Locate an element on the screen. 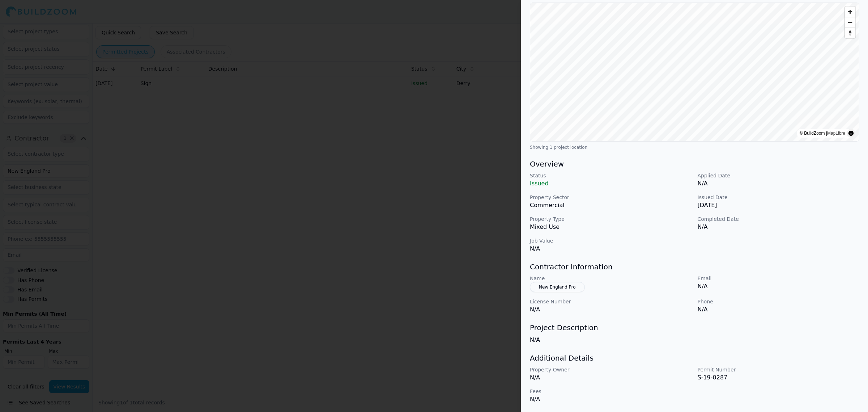 This screenshot has height=412, width=868. p: Permit Number is located at coordinates (779, 369).